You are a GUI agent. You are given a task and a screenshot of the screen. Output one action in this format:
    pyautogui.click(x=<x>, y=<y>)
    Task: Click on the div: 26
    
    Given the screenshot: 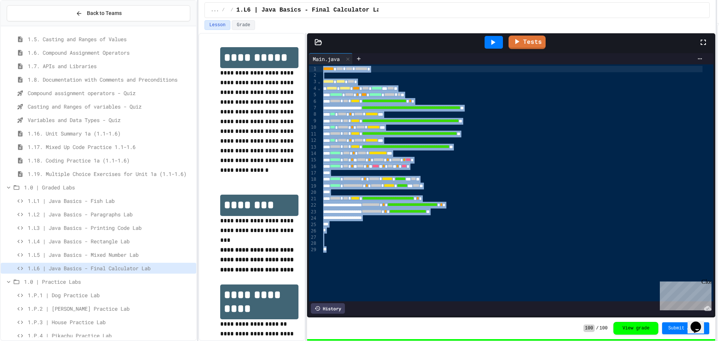 What is the action you would take?
    pyautogui.click(x=313, y=231)
    